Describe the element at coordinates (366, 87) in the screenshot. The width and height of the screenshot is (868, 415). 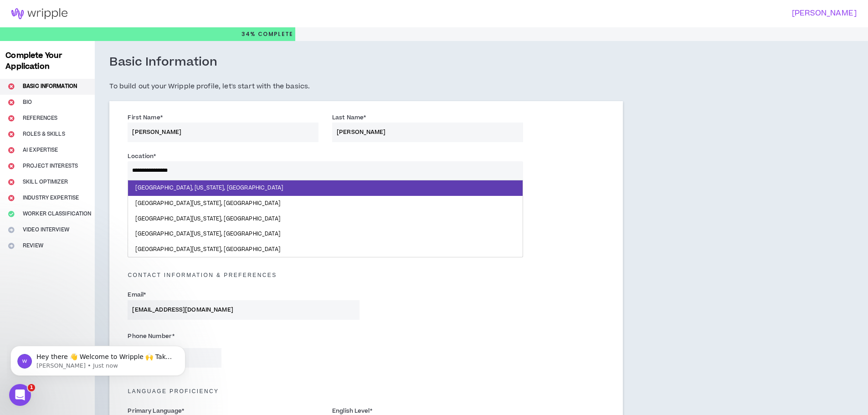
I see `h5: To build out your Wripple profile, let's start with the basics.` at that location.